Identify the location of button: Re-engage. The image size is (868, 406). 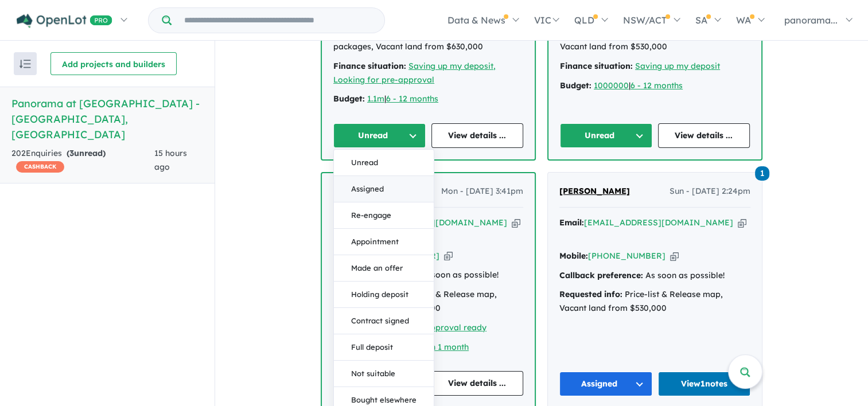
(384, 216).